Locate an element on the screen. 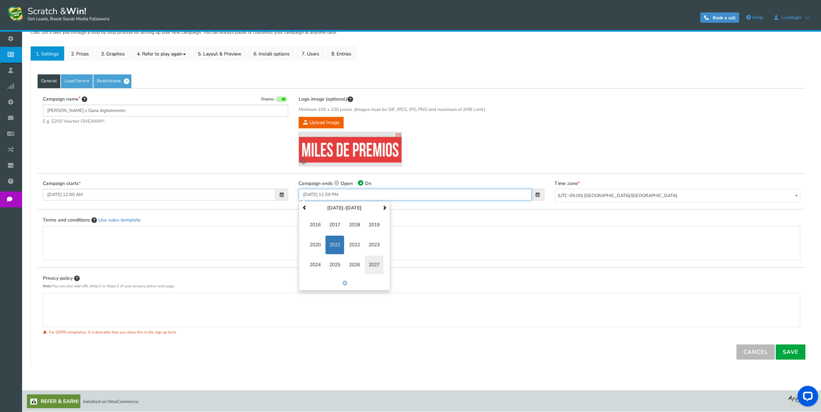  span: Minimum 100 x 100 pixels. (Images must be GIF, JPEG, JPG, PNG and maximum of 2MB Limit). is located at coordinates (421, 110).